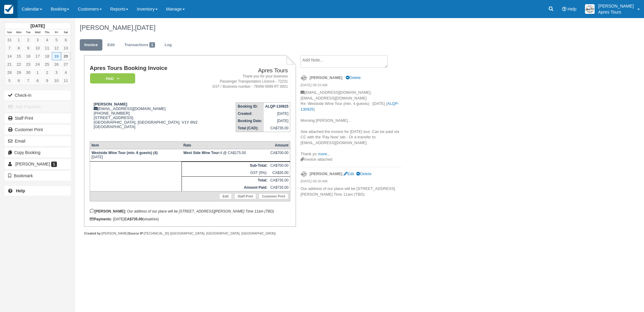 The image size is (644, 312). I want to click on strong: Payments, so click(100, 219).